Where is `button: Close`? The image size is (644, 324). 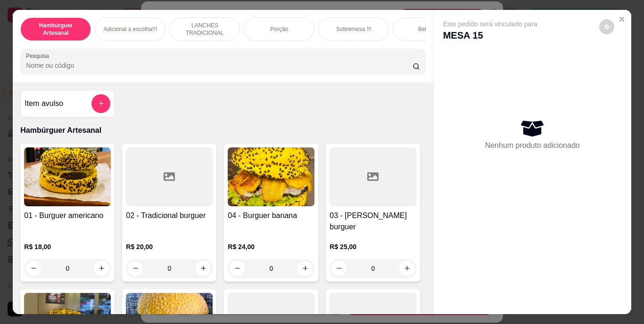 button: Close is located at coordinates (622, 19).